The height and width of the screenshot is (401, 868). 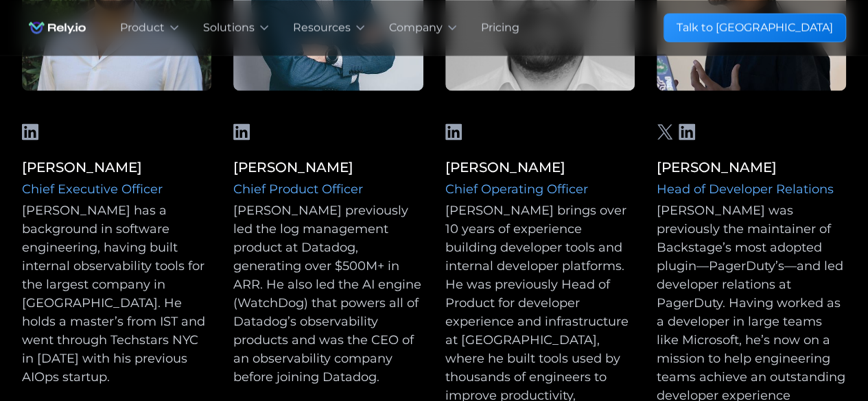 What do you see at coordinates (416, 27) in the screenshot?
I see `div: Company` at bounding box center [416, 27].